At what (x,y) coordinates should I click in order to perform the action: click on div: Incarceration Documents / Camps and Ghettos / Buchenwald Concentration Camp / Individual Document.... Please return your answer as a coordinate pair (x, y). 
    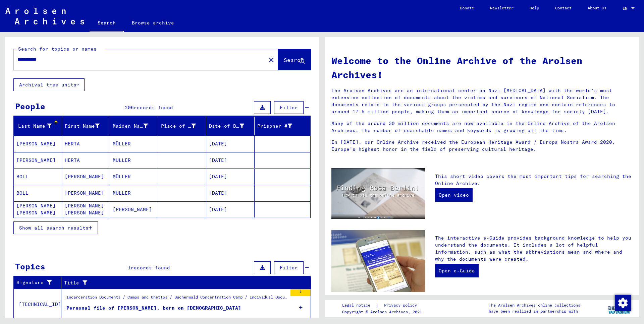
    Looking at the image, I should click on (177, 299).